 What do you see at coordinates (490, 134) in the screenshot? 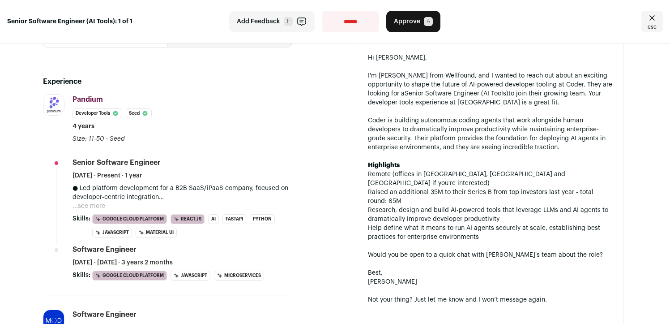
I see `div: Coder is building autonomous coding agents that work alongside human developers to dramatically i...` at bounding box center [490, 134].